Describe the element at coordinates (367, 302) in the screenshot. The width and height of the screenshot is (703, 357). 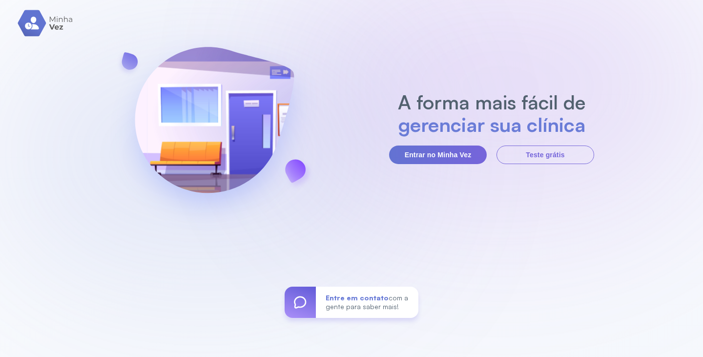
I see `div: com a gente para saber mais!` at that location.